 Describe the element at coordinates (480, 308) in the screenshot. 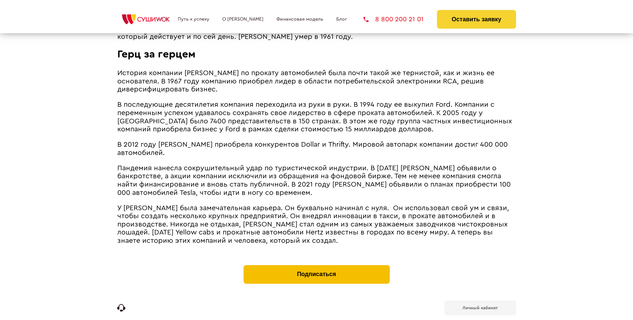

I see `b: Личный кабинет` at that location.